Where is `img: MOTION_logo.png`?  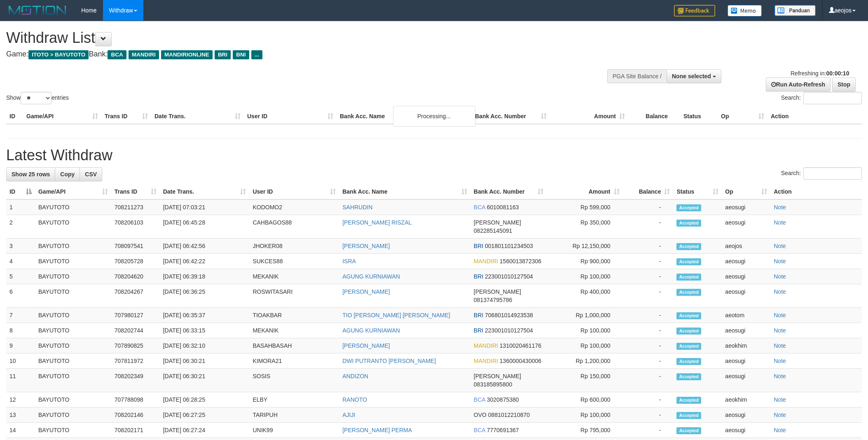 img: MOTION_logo.png is located at coordinates (37, 10).